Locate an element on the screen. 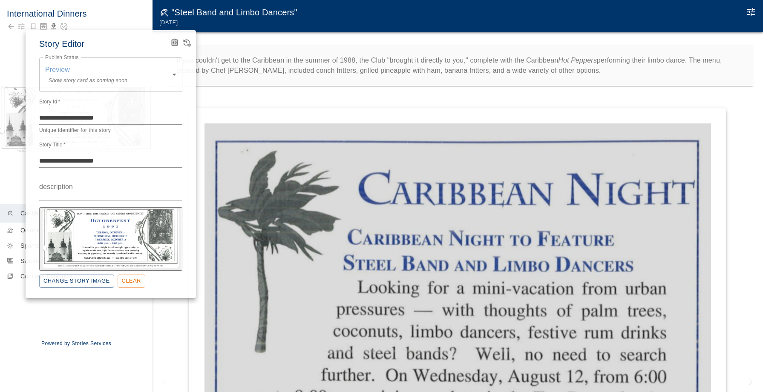  label: Story Id is located at coordinates (50, 101).